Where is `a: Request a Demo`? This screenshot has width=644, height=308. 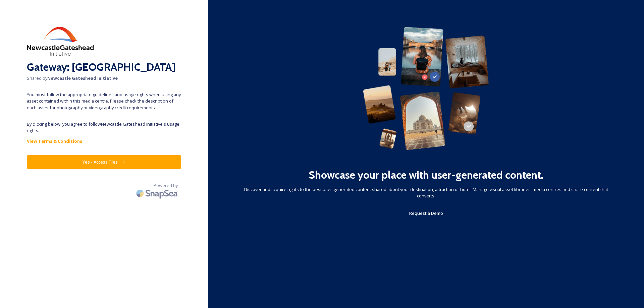 a: Request a Demo is located at coordinates (426, 213).